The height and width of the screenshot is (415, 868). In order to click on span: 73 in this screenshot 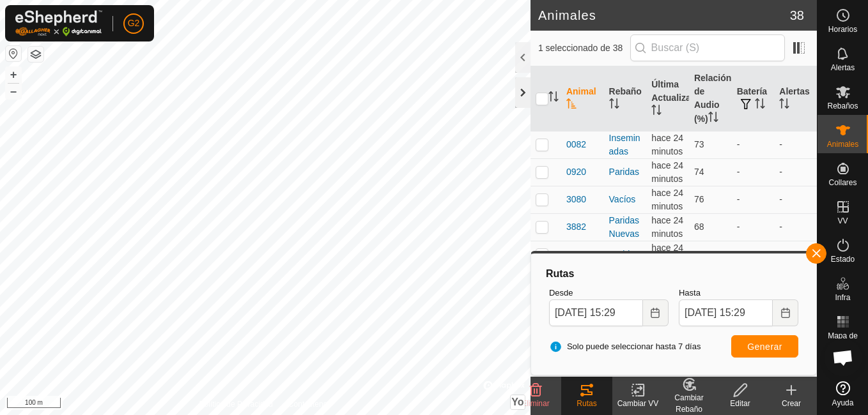, I will do `click(699, 144)`.